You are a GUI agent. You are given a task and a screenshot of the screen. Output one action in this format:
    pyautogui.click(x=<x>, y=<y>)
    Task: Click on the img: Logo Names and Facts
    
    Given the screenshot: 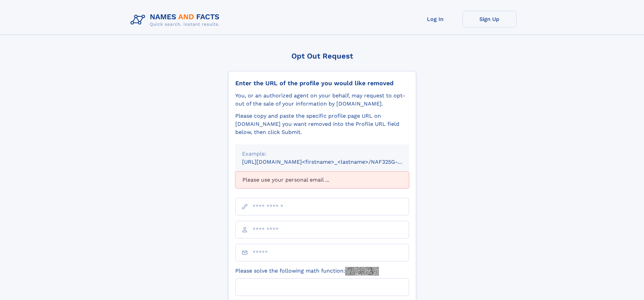 What is the action you would take?
    pyautogui.click(x=177, y=20)
    